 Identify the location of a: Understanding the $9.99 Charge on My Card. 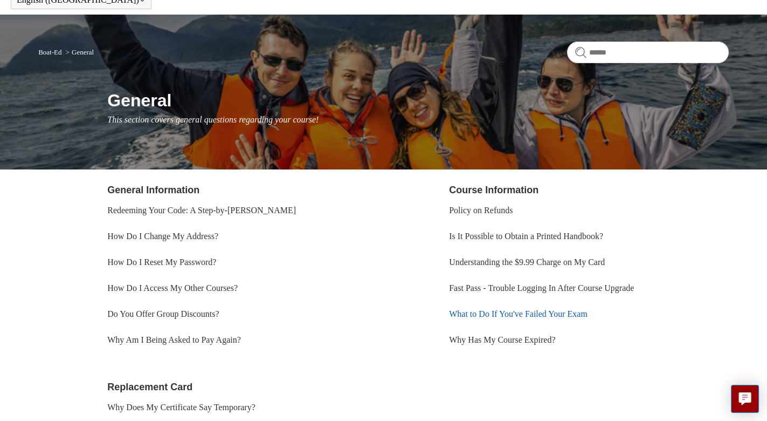
(527, 262).